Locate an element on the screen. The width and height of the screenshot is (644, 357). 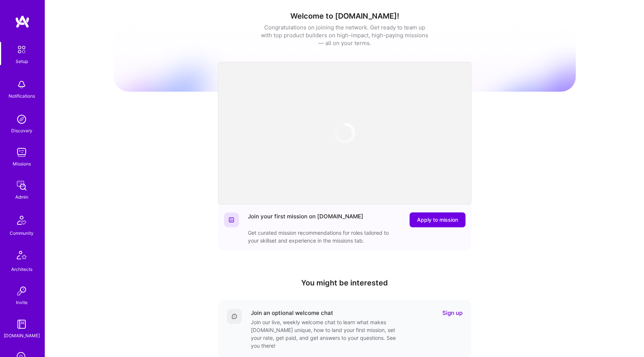
img: Invite is located at coordinates (21, 291).